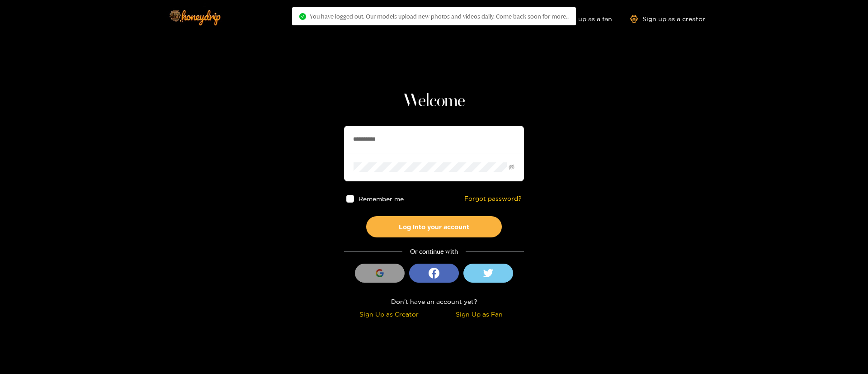 The width and height of the screenshot is (868, 374). Describe the element at coordinates (434, 252) in the screenshot. I see `div: Or continue with` at that location.